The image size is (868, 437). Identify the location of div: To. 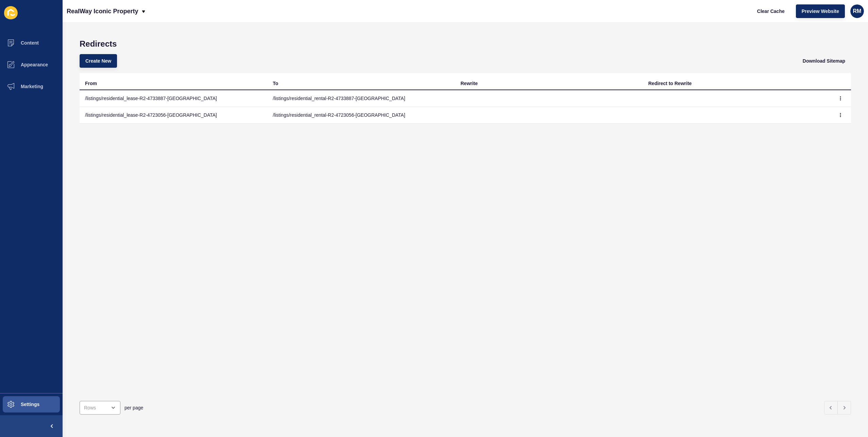
(276, 83).